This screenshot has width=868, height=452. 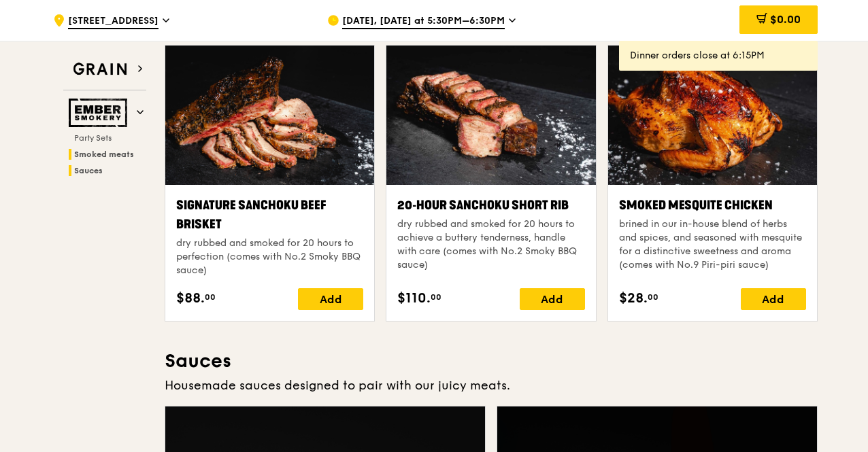 I want to click on span: $110., so click(x=414, y=298).